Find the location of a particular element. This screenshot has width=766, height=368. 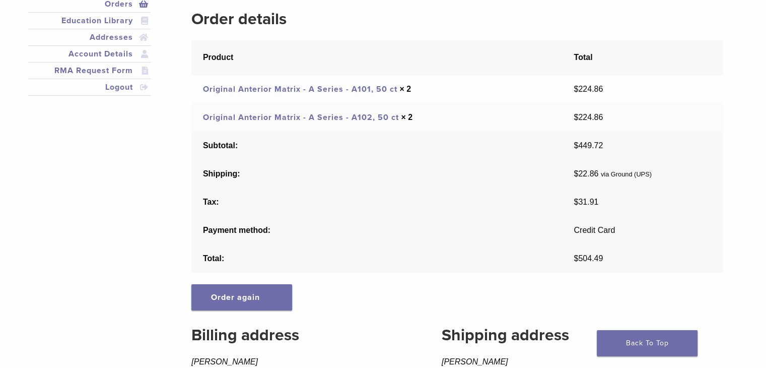

a: Addresses is located at coordinates (90, 37).